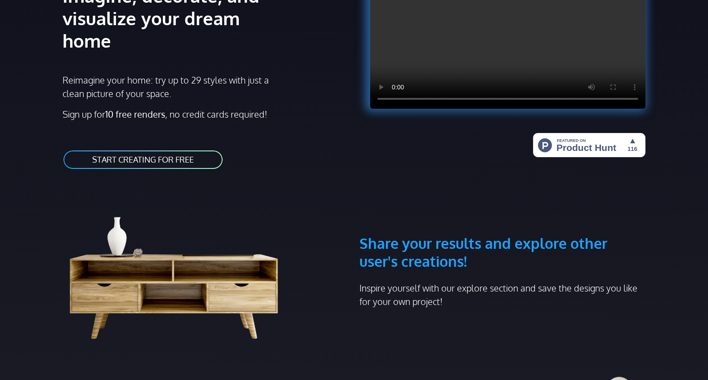 Image resolution: width=708 pixels, height=380 pixels. I want to click on p: Reimagine your home: try up to 29 styles with just a clean picture of your space., so click(170, 87).